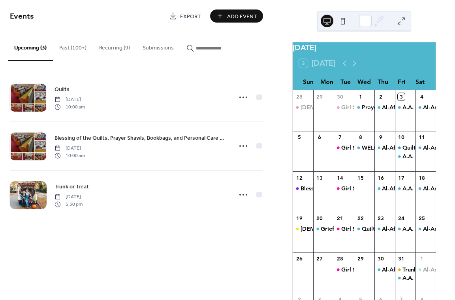  I want to click on div: Blessing of the Quilts, Prayer Shawls, Bookbags, and Personal Care Kits, so click(303, 188).